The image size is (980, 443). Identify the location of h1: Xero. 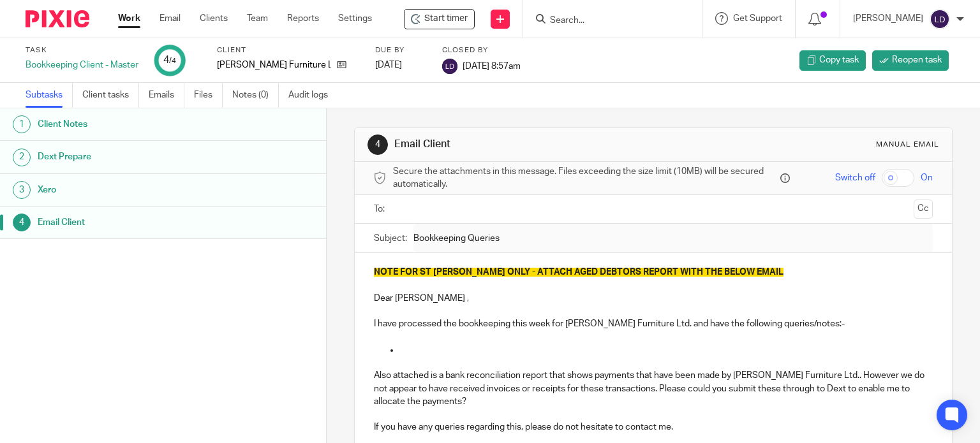
(129, 190).